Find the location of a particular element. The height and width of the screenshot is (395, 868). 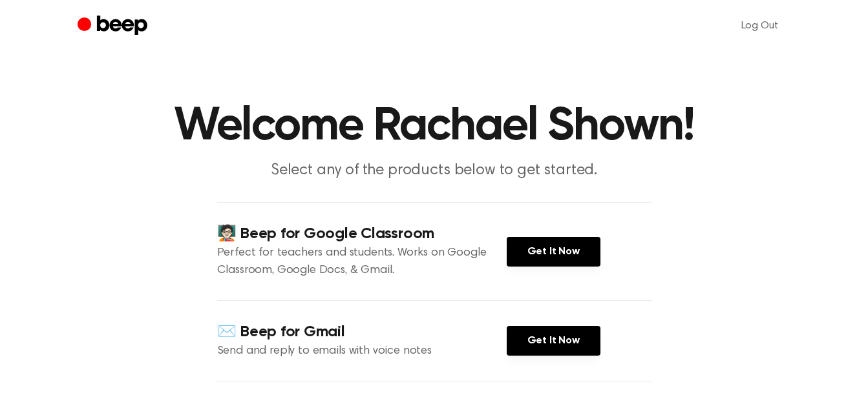

p: Perfect for teachers and students. Works on Google Classroom, Google Docs, & Gmail. is located at coordinates (362, 262).